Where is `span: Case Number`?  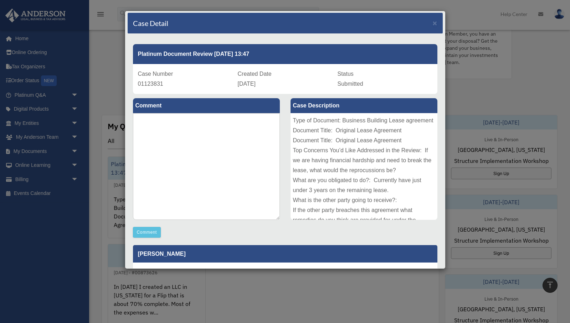 span: Case Number is located at coordinates (155, 74).